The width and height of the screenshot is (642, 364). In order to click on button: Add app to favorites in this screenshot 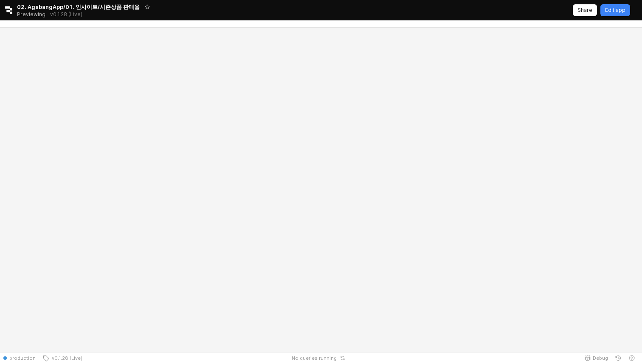, I will do `click(147, 7)`.